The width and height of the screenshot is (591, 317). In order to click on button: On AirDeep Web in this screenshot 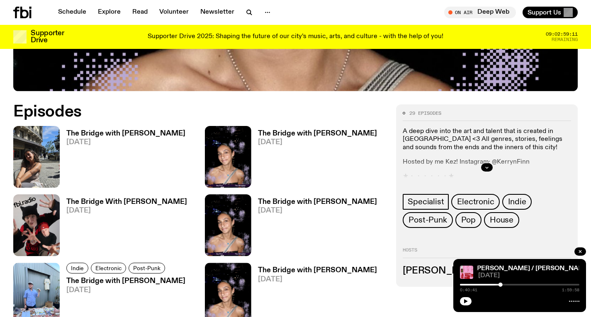, I will do `click(480, 12)`.